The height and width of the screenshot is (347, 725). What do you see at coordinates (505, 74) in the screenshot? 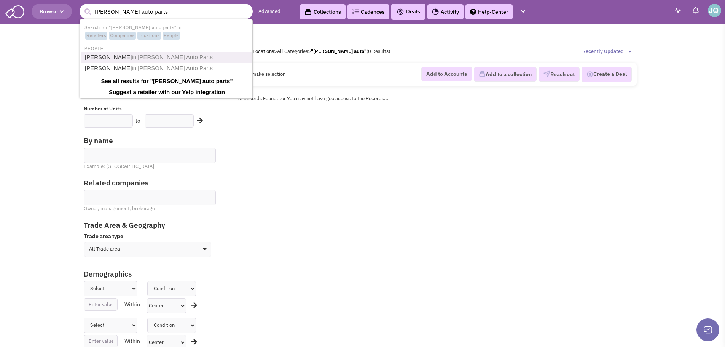
I see `button: Add to a collection` at bounding box center [505, 74].